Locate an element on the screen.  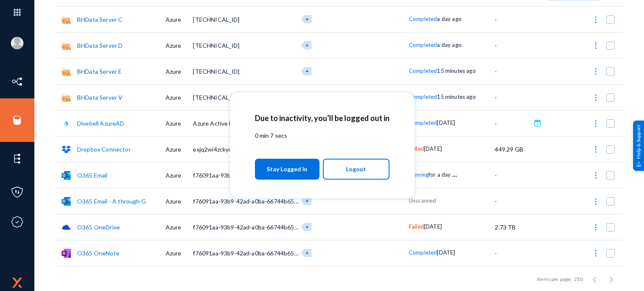
p: 0 min 7 secs is located at coordinates (322, 135).